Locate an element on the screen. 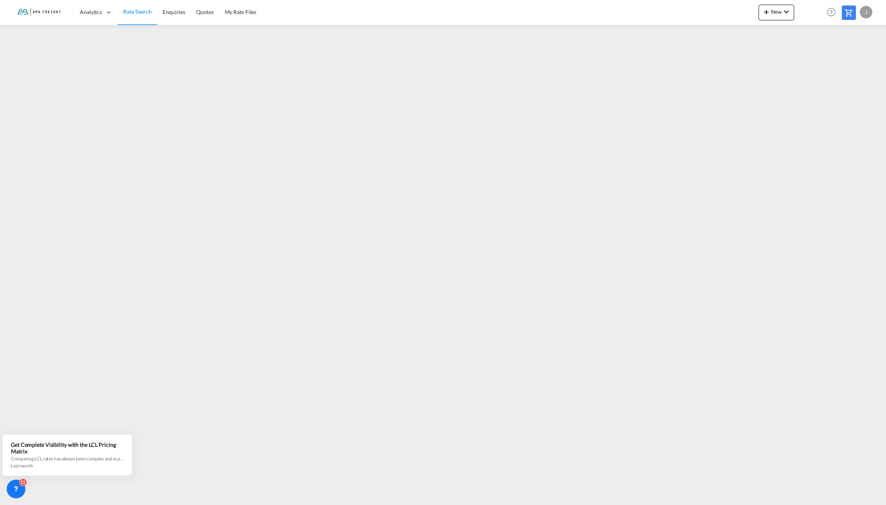 Image resolution: width=886 pixels, height=505 pixels. div: J is located at coordinates (866, 12).